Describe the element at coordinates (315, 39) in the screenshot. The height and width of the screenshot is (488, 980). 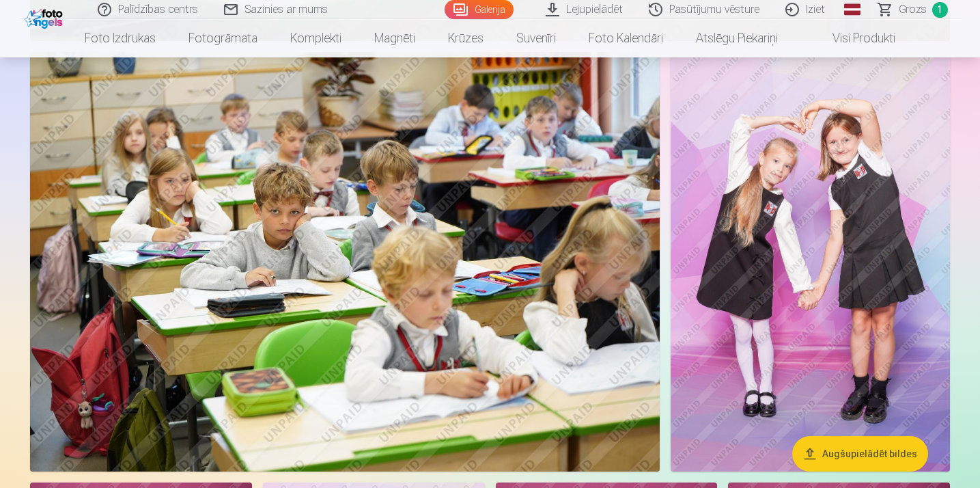
I see `a: Komplekti` at that location.